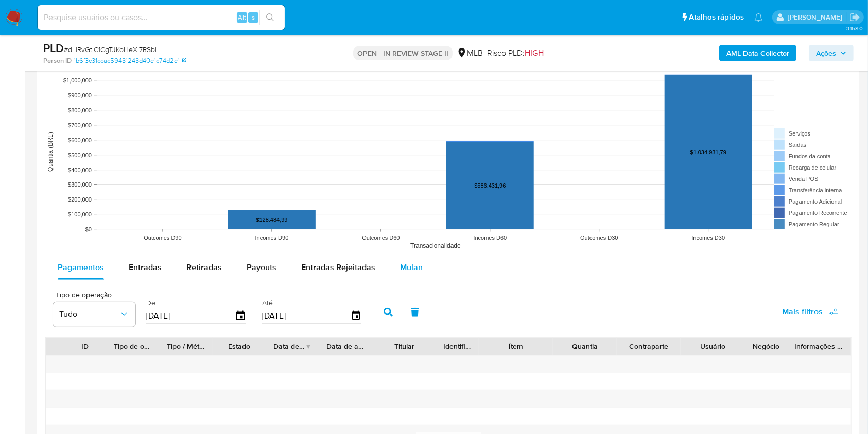  What do you see at coordinates (758, 17) in the screenshot?
I see `a: Notificações` at bounding box center [758, 17].